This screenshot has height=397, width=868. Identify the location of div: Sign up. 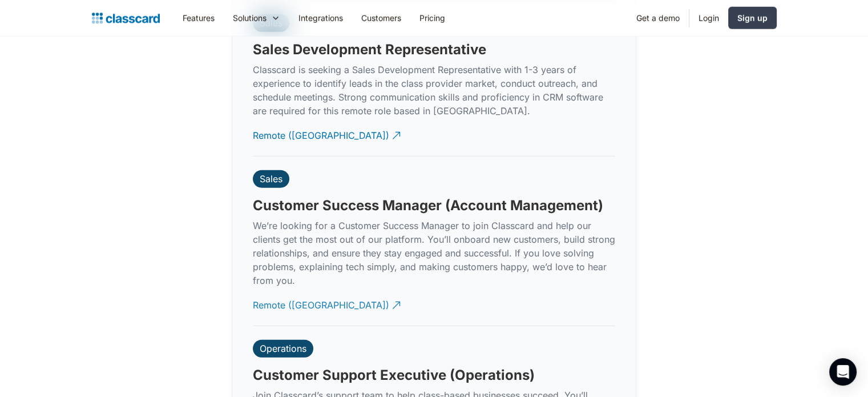
(752, 18).